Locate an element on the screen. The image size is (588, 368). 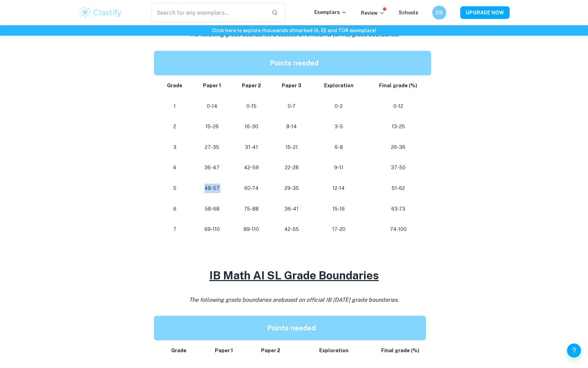
img: Clastify logo is located at coordinates (100, 13).